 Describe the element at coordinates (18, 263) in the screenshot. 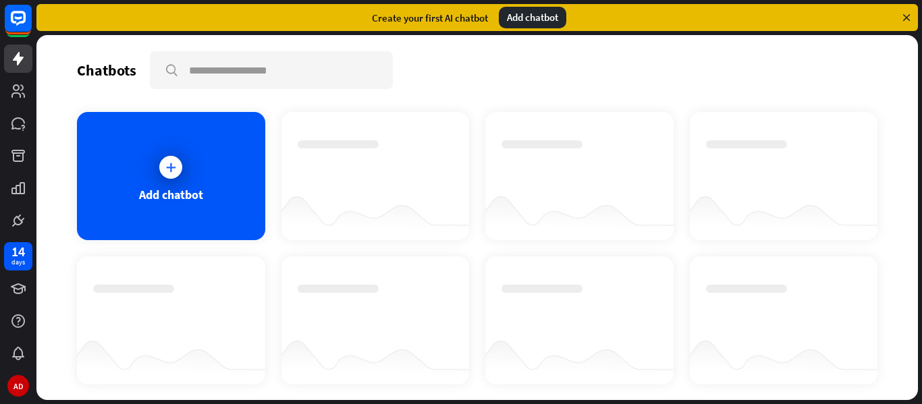

I see `div: days` at that location.